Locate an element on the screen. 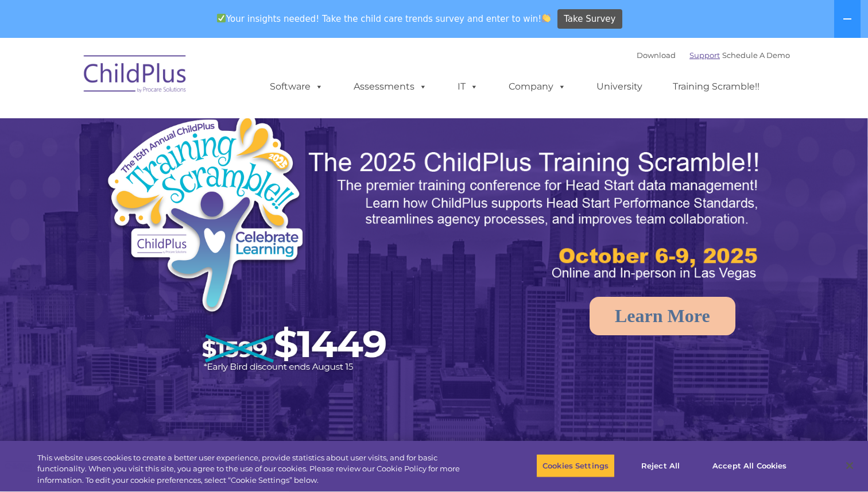 Image resolution: width=868 pixels, height=492 pixels. a: Software is located at coordinates (296, 86).